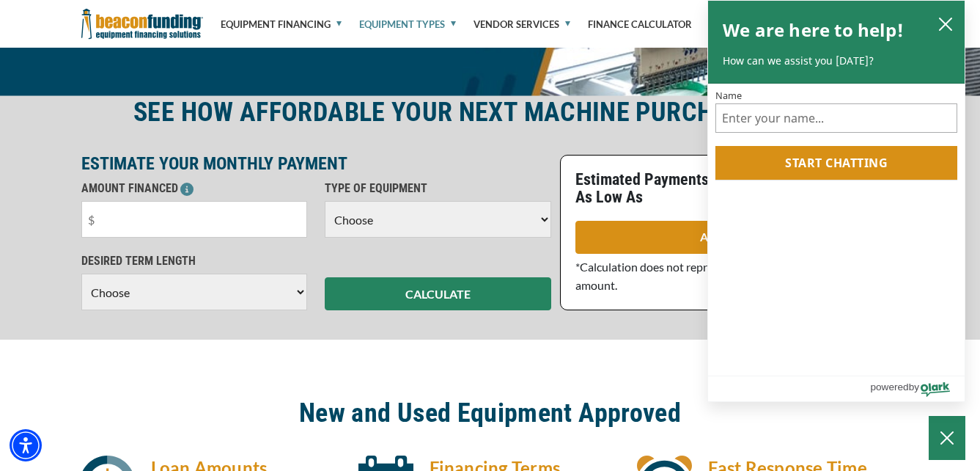 Image resolution: width=980 pixels, height=471 pixels. What do you see at coordinates (890, 387) in the screenshot?
I see `span: powered` at bounding box center [890, 387].